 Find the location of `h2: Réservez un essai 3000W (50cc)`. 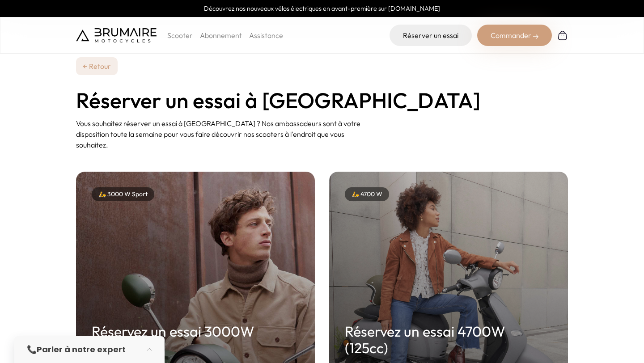

h2: Réservez un essai 3000W (50cc) is located at coordinates (181, 340).